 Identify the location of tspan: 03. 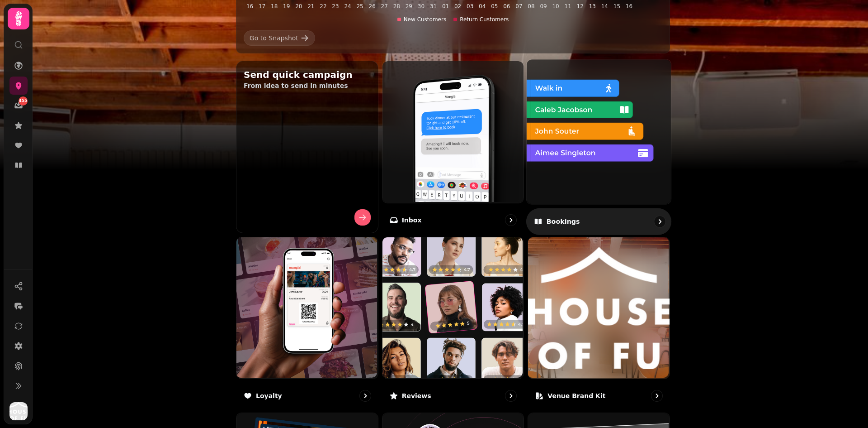
(470, 6).